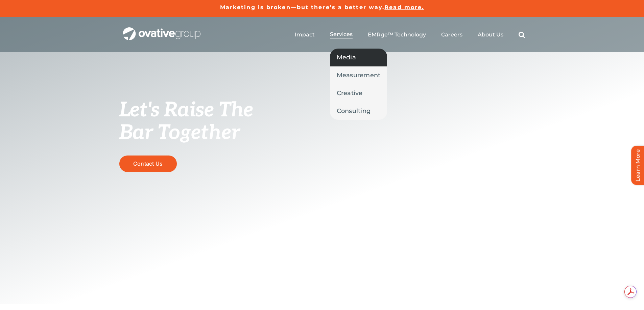 The width and height of the screenshot is (644, 310). Describe the element at coordinates (358, 75) in the screenshot. I see `span: Measurement` at that location.